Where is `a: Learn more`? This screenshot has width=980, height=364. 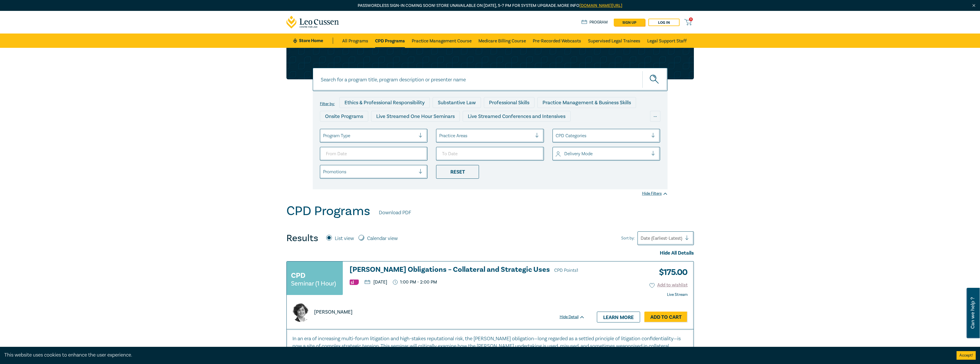 a: Learn more is located at coordinates (619, 317).